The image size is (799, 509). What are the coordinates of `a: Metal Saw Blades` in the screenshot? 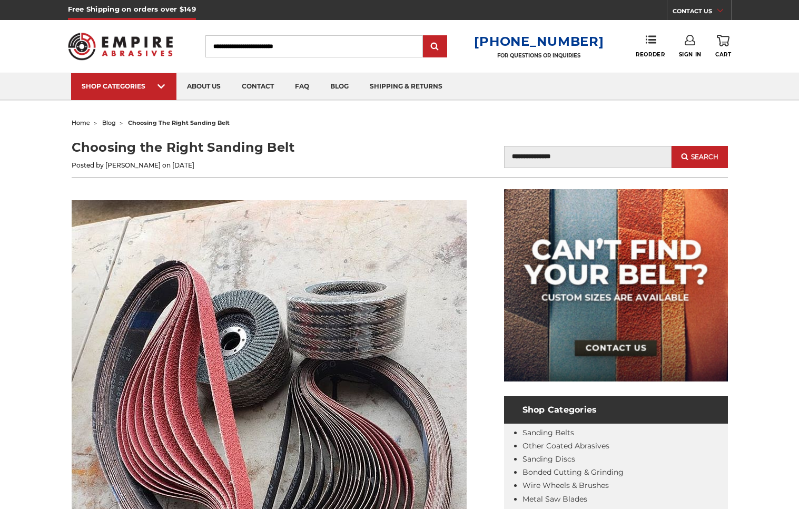 It's located at (555, 499).